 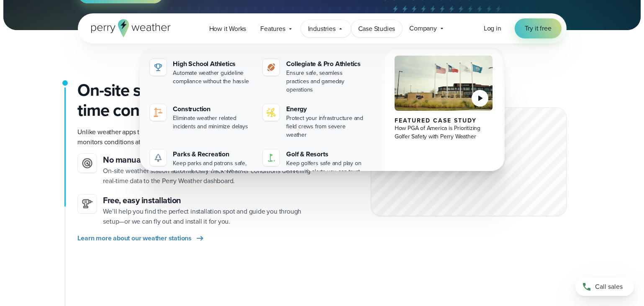 I want to click on a: Golf & Resorts Keep golfers safe and play on pace with alerts you can trust, so click(x=314, y=163).